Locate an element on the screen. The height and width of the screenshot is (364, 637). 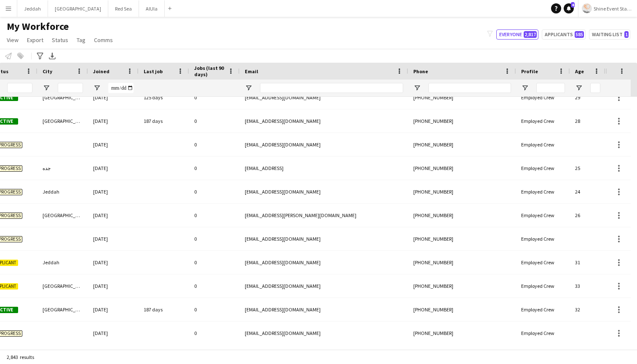
input: Profile Filter Input is located at coordinates (550, 88).